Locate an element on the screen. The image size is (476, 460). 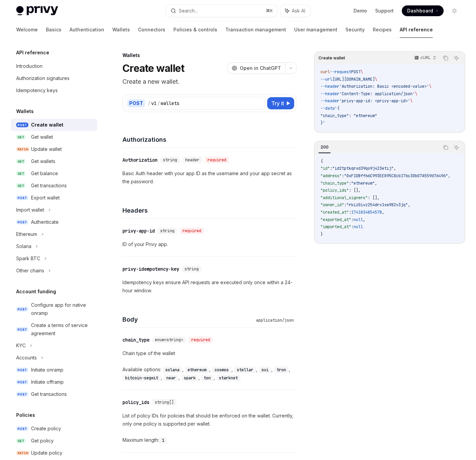
code: near is located at coordinates (171, 378).